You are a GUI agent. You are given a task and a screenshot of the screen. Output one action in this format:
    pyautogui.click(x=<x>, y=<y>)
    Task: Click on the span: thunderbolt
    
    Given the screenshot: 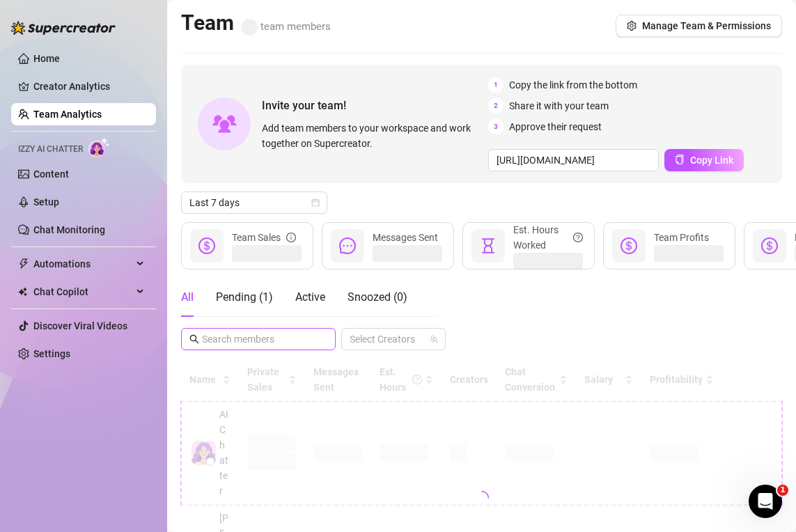 What is the action you would take?
    pyautogui.click(x=23, y=264)
    